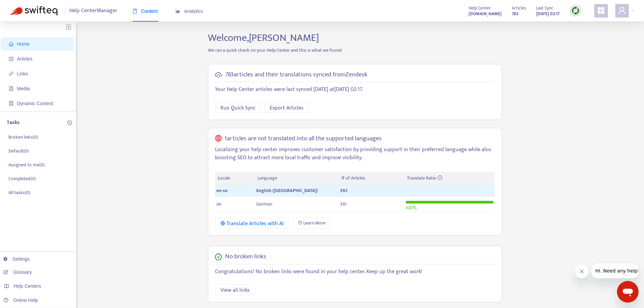 This screenshot has height=308, width=644. I want to click on span: check-circle, so click(218, 257).